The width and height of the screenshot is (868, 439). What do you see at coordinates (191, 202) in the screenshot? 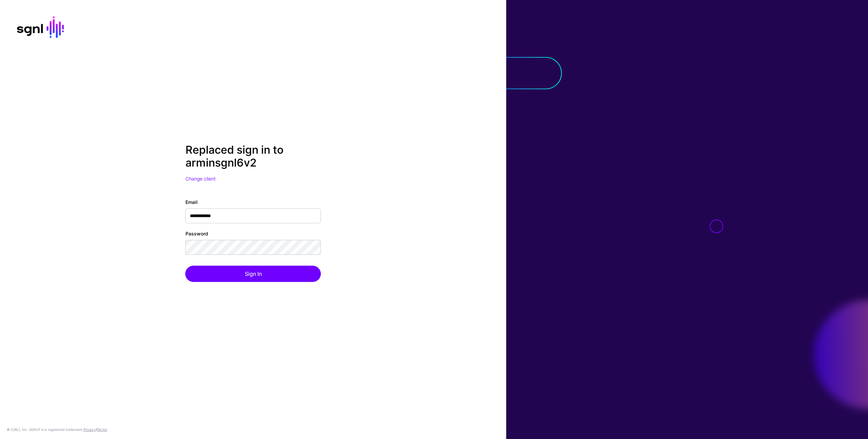
I see `label: Email` at bounding box center [191, 202].